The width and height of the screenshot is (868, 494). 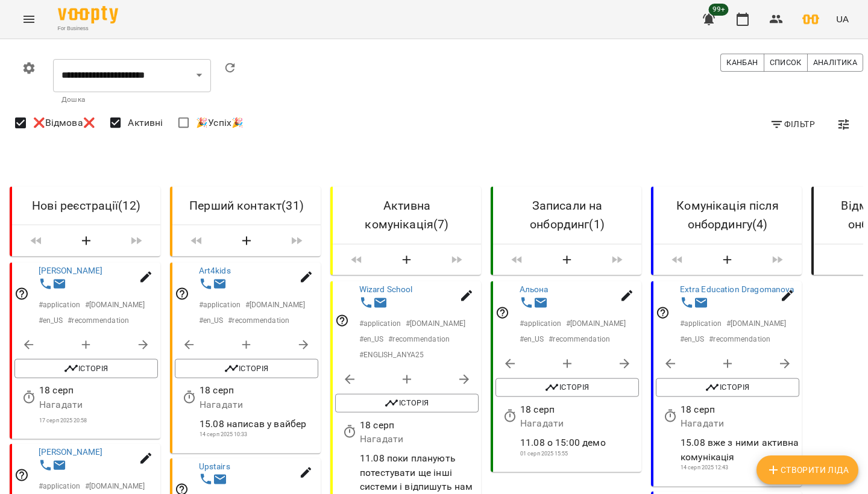 What do you see at coordinates (792, 124) in the screenshot?
I see `button: Фільтр` at bounding box center [792, 124].